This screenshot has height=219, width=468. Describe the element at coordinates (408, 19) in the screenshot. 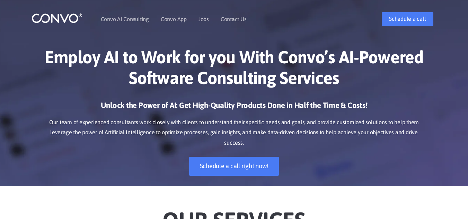

I see `a: Schedule a call` at that location.